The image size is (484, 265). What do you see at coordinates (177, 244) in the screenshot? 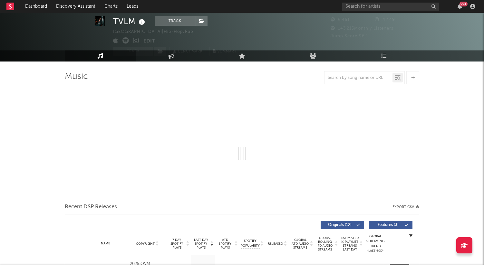
I see `span: 7 Day Spotify Plays` at bounding box center [177, 244].